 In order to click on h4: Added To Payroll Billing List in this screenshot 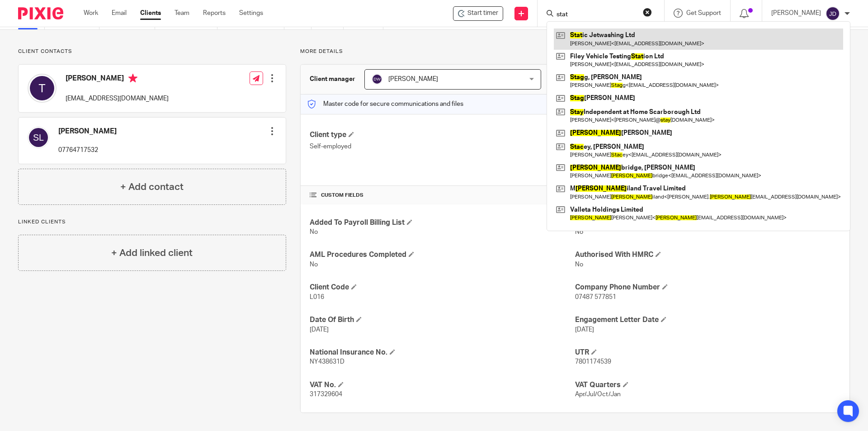, I will do `click(442, 223)`.